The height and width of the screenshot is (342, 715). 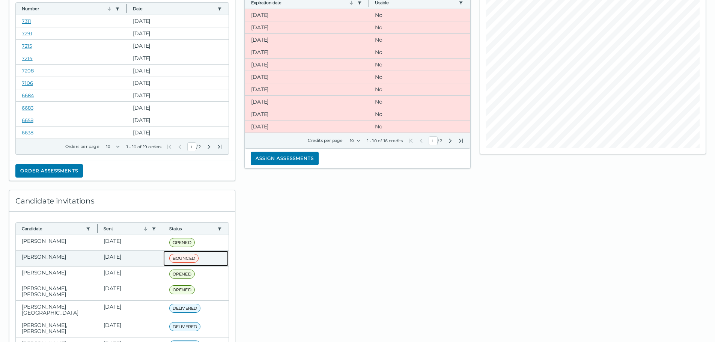 What do you see at coordinates (144, 147) in the screenshot?
I see `div: 1 - 10 of 19 orders` at bounding box center [144, 147].